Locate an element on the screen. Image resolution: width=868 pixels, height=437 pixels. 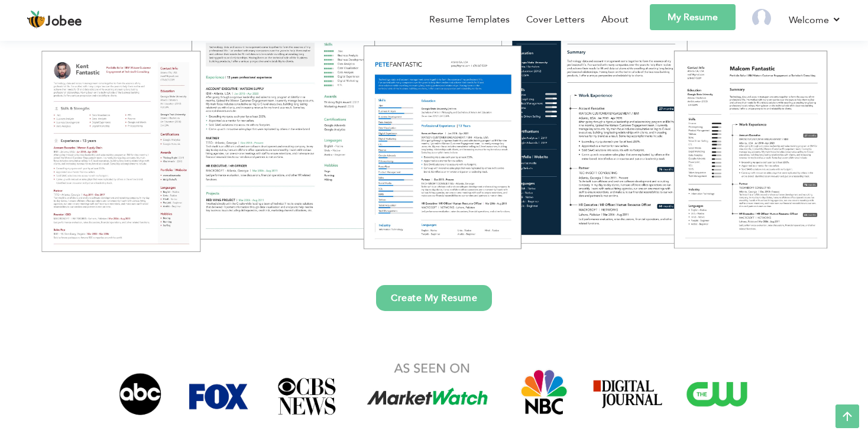
a: Welcome is located at coordinates (815, 20).